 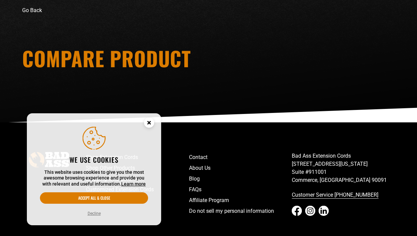 I want to click on p: This website uses cookies to give you the most awesome browsing experience and provide you with r..., so click(x=94, y=178).